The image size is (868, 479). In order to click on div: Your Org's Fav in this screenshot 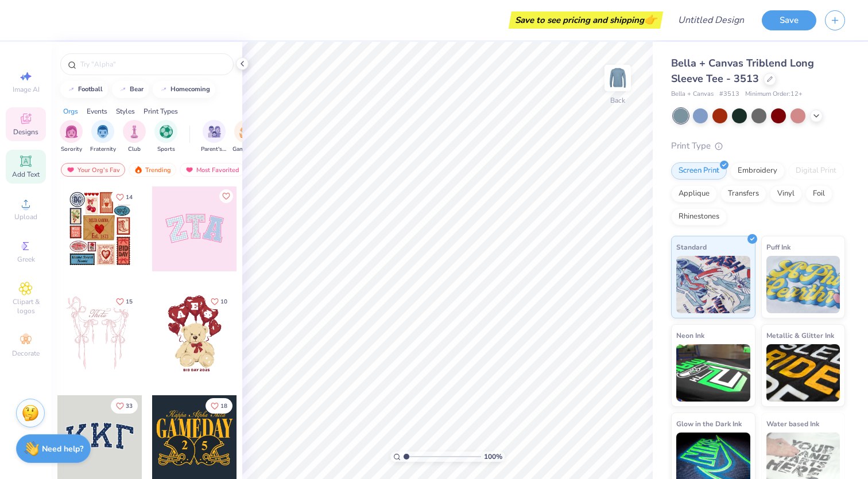, I will do `click(93, 170)`.